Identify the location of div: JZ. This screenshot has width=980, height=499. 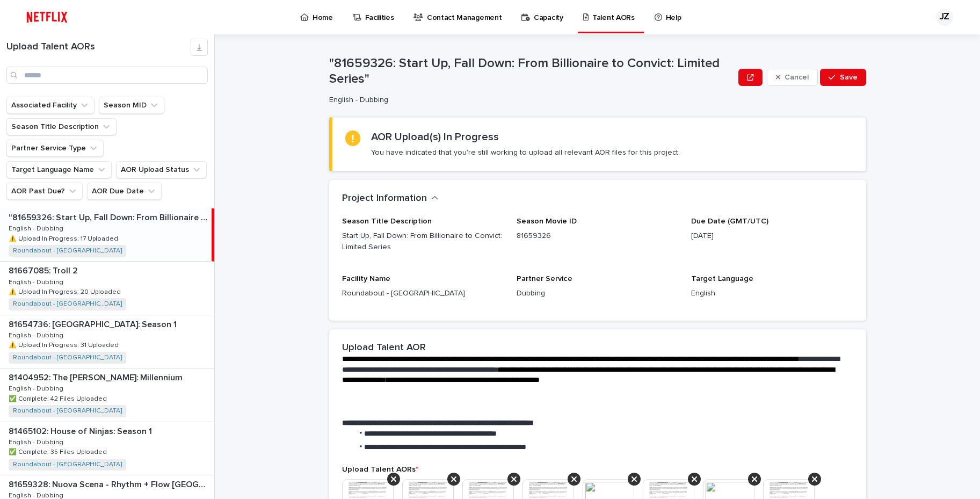
(945, 17).